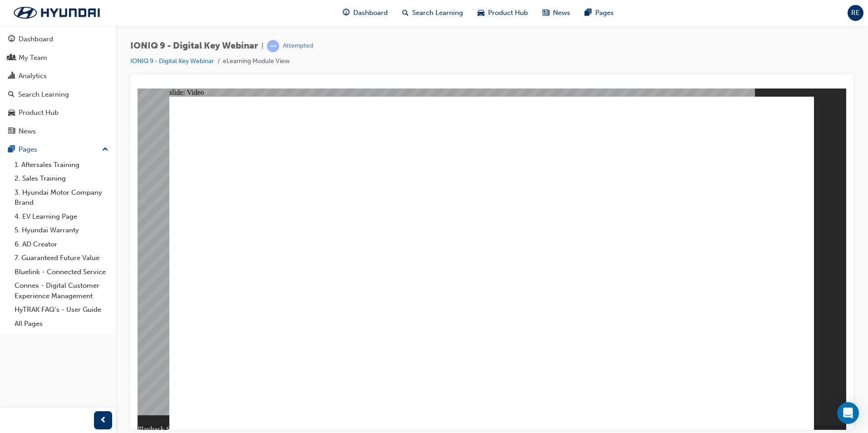 The image size is (868, 433). I want to click on a: 4. EV Learning Page, so click(62, 216).